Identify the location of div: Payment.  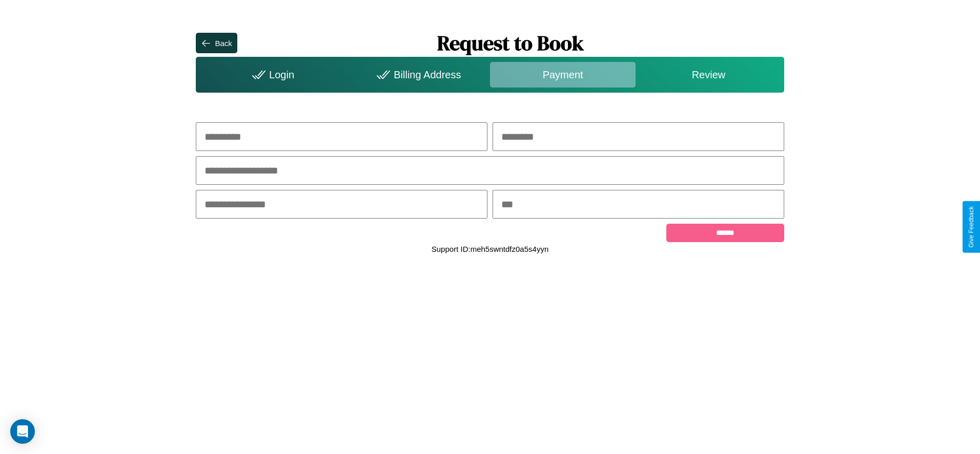
(563, 75).